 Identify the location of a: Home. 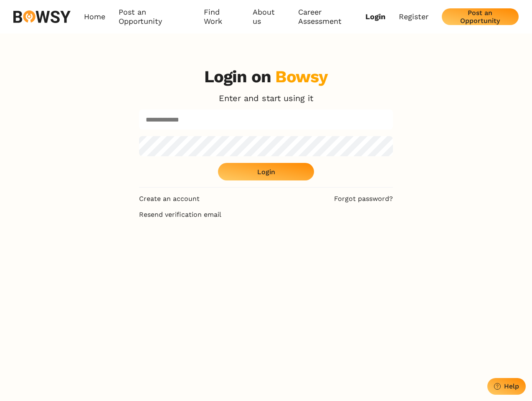
(95, 17).